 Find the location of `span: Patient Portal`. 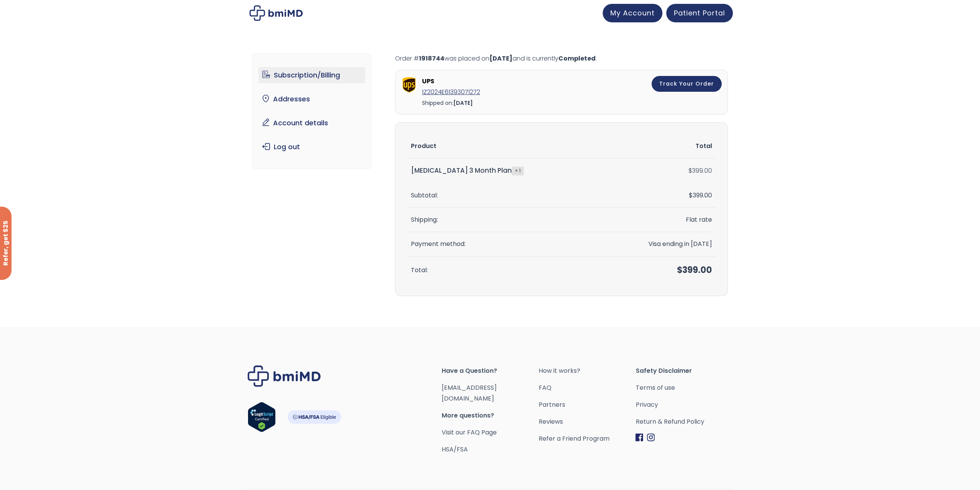

span: Patient Portal is located at coordinates (699, 13).